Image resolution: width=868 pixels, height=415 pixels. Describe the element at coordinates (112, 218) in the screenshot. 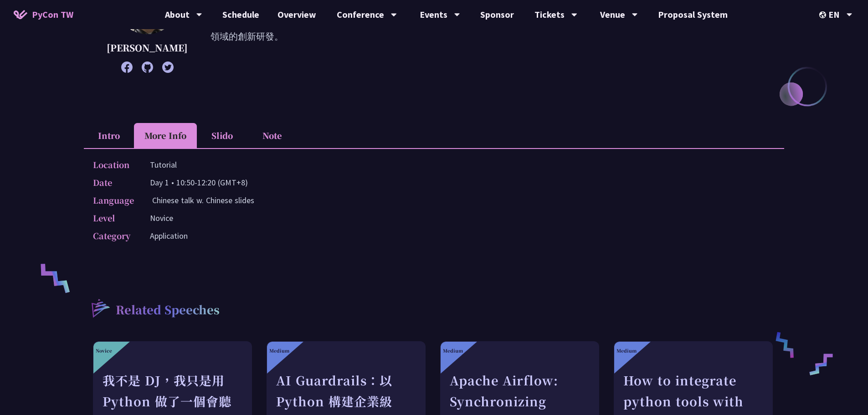

I see `p: Level` at that location.